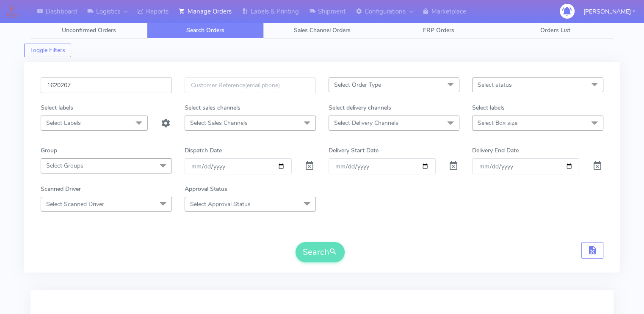  I want to click on span: Search Orders, so click(205, 30).